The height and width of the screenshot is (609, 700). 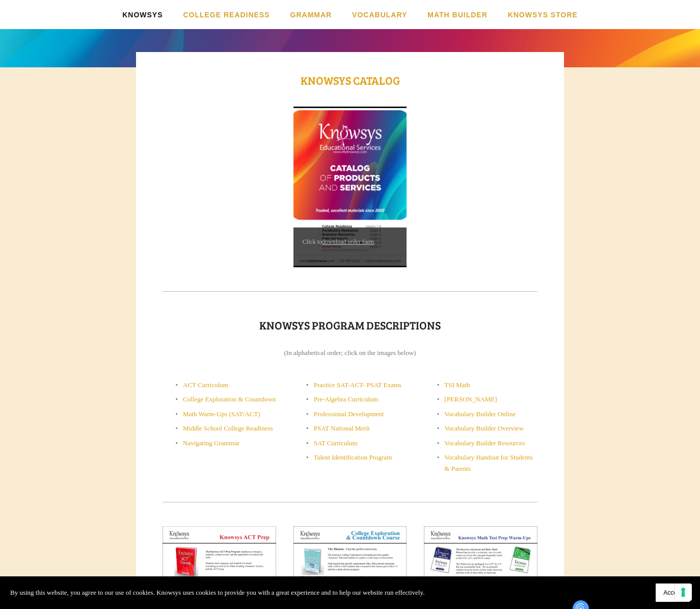 I want to click on a: ACT Curriculum, so click(x=205, y=384).